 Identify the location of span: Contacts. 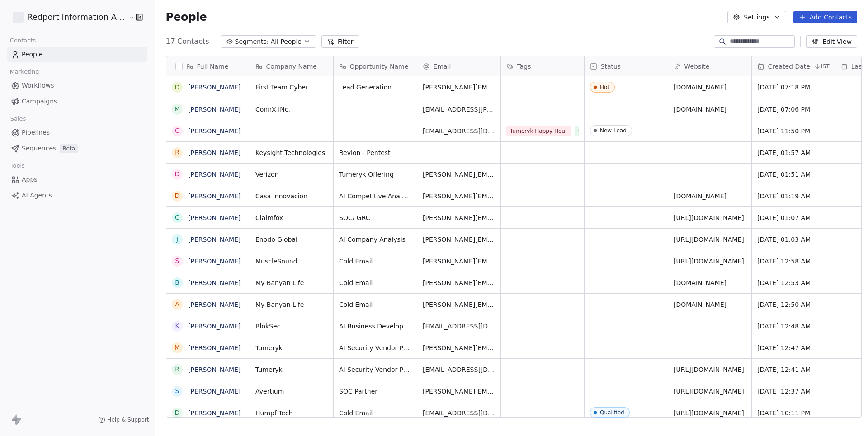
(22, 41).